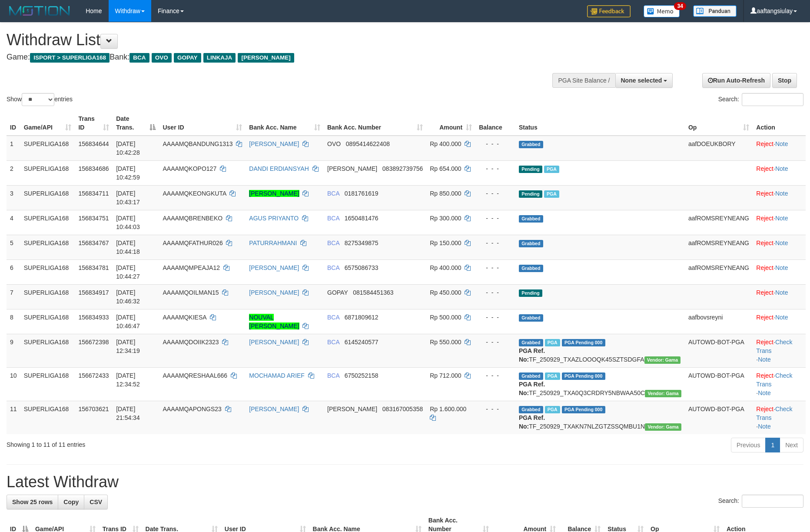 This screenshot has width=810, height=532. Describe the element at coordinates (362, 194) in the screenshot. I see `span: Copy 0181761619 to clipboard` at that location.